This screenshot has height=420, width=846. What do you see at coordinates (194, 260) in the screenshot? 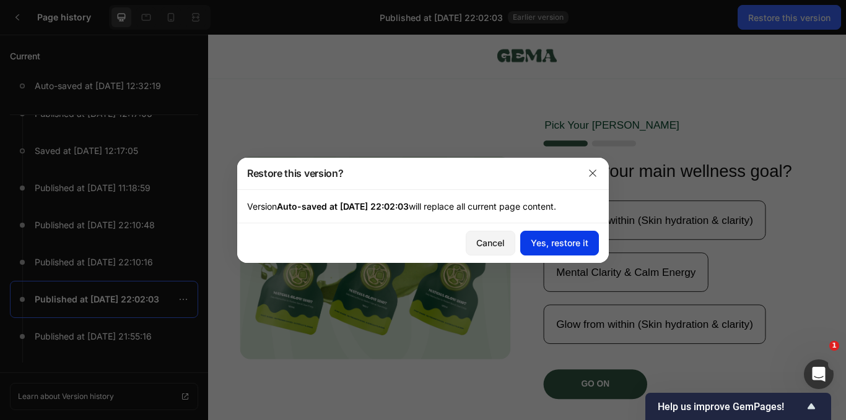
I see `img: gempages_582580432042721905-6c97f438-6bd3-40ac-a06e-1161601aa976.png` at bounding box center [194, 260].